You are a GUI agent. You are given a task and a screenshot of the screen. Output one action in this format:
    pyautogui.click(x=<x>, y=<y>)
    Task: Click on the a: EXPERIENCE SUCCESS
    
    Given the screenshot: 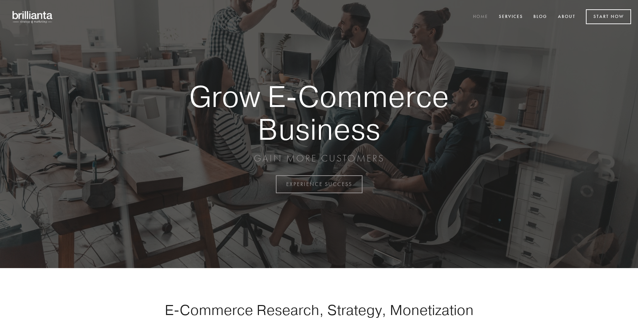 What is the action you would take?
    pyautogui.click(x=319, y=184)
    